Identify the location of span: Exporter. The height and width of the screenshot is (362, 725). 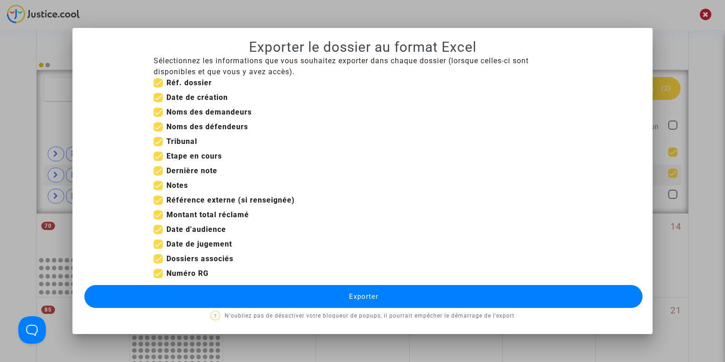
(363, 297).